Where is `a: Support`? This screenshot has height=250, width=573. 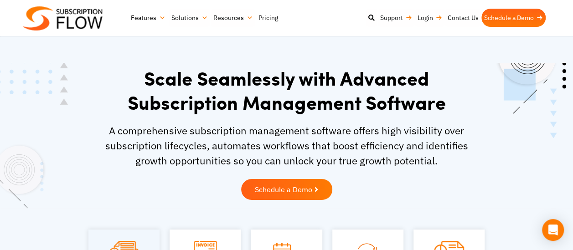 a: Support is located at coordinates (396, 18).